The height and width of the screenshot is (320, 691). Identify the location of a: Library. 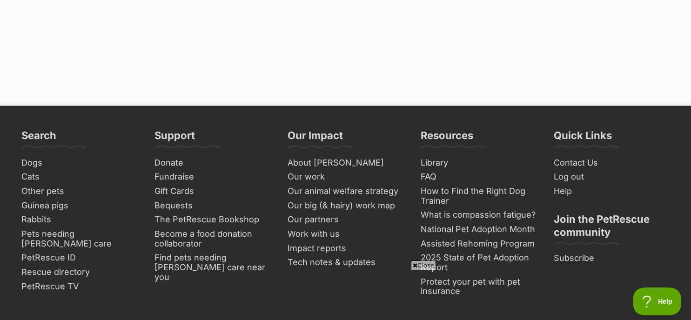
(479, 163).